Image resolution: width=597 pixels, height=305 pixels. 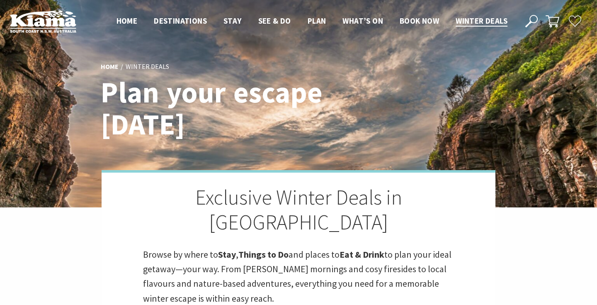 I want to click on span: Destinations, so click(x=180, y=21).